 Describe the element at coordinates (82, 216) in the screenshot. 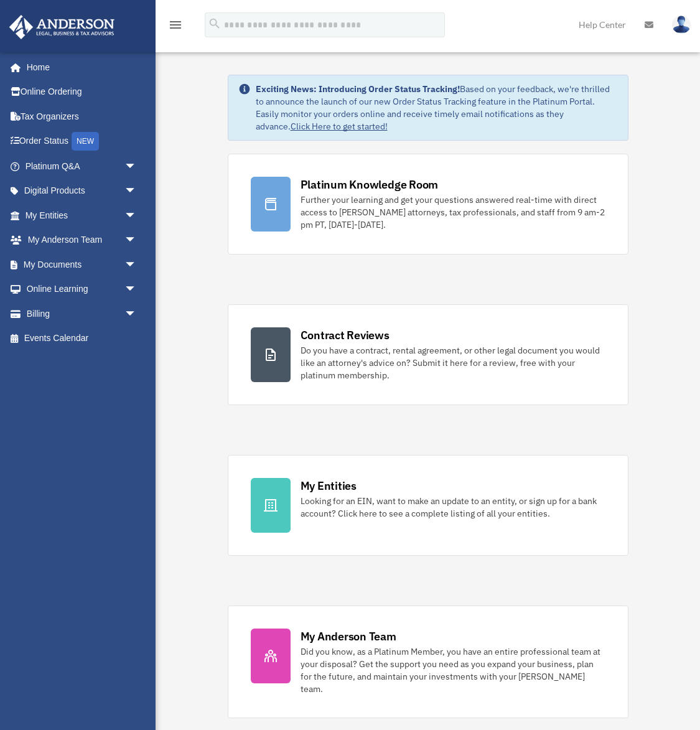

I see `a: My Entitiesarrow_drop_down` at that location.